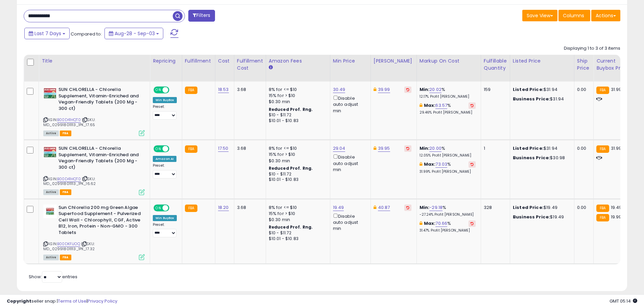 This screenshot has height=308, width=644. Describe the element at coordinates (62, 301) in the screenshot. I see `div: seller snap | |` at that location.